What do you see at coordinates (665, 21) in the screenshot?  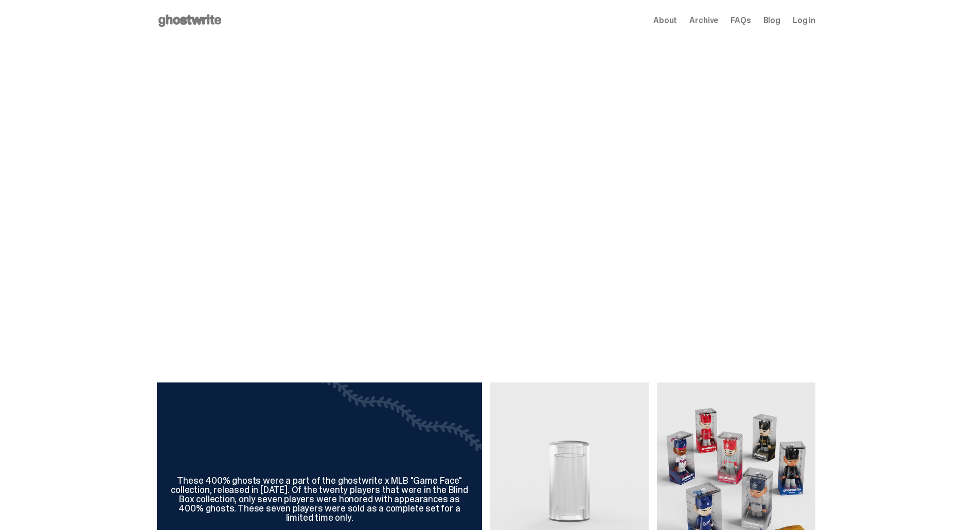 I see `a: About` at bounding box center [665, 21].